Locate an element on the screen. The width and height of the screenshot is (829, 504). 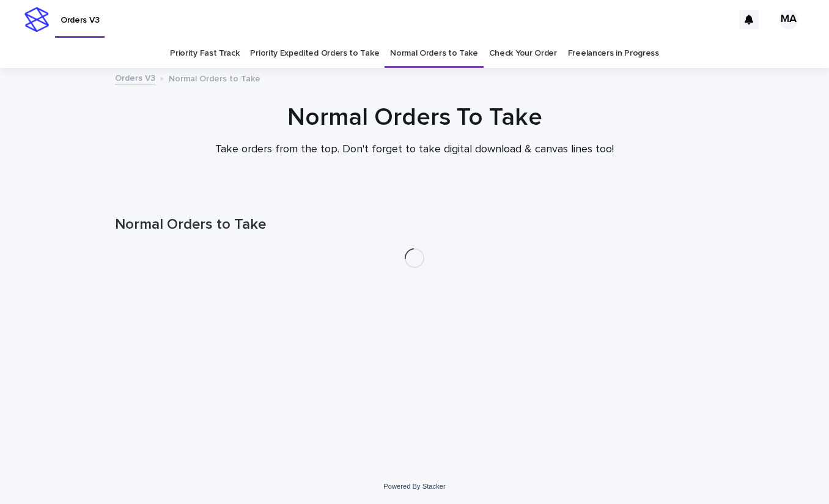
h1: Normal Orders To Take is located at coordinates (414, 117).